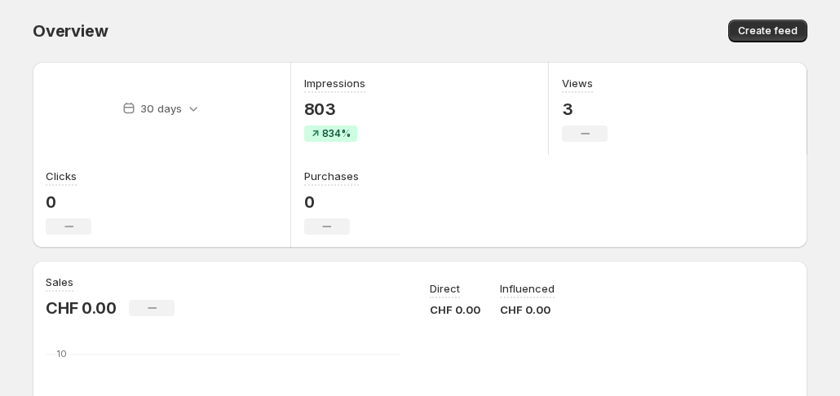 The width and height of the screenshot is (840, 396). Describe the element at coordinates (577, 83) in the screenshot. I see `h3: Views` at that location.